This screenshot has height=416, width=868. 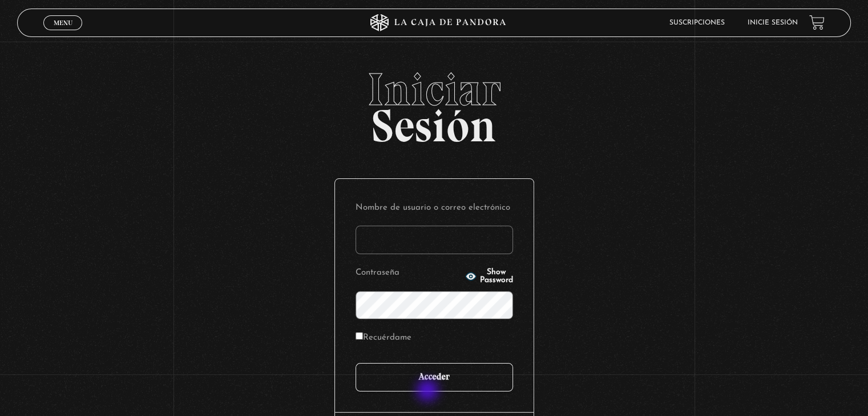 I want to click on a: Inicie sesión, so click(x=773, y=23).